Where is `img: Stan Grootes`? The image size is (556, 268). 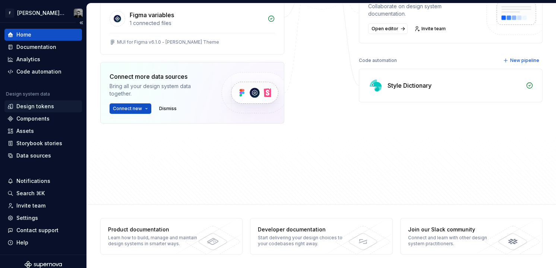
img: Stan Grootes is located at coordinates (78, 13).